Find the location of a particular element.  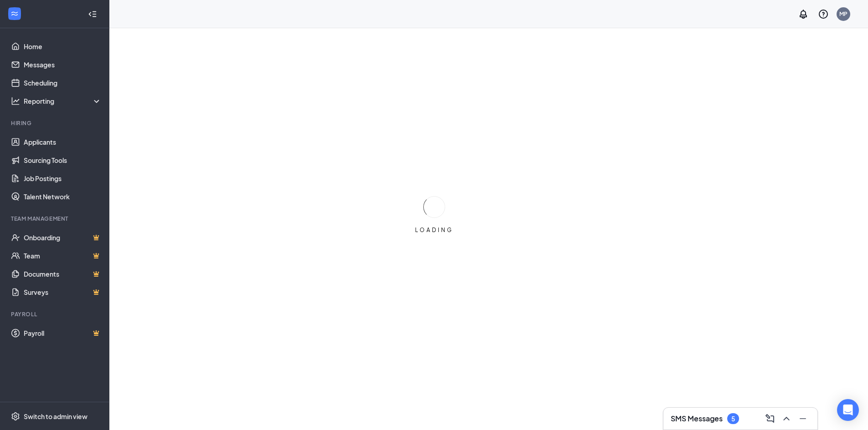

button: ComposeMessage is located at coordinates (770, 419).